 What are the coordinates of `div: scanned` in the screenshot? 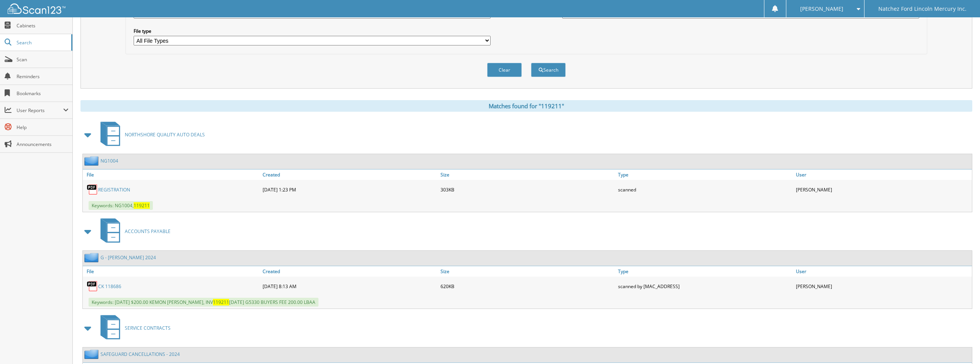 It's located at (705, 190).